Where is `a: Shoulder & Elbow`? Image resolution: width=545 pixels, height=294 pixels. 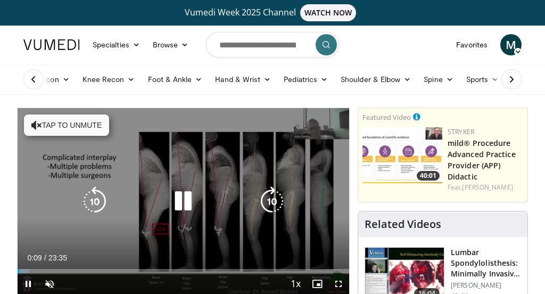
a: Shoulder & Elbow is located at coordinates (376, 79).